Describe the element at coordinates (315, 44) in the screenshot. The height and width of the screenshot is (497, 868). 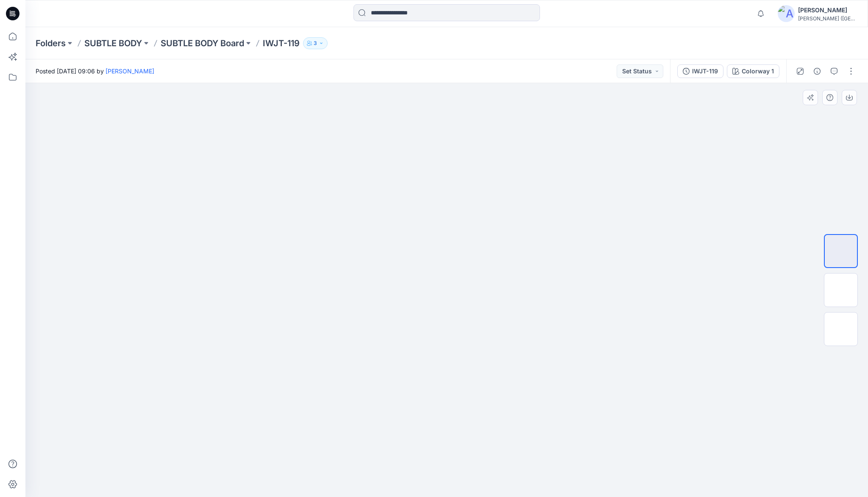
I see `p: 3` at that location.